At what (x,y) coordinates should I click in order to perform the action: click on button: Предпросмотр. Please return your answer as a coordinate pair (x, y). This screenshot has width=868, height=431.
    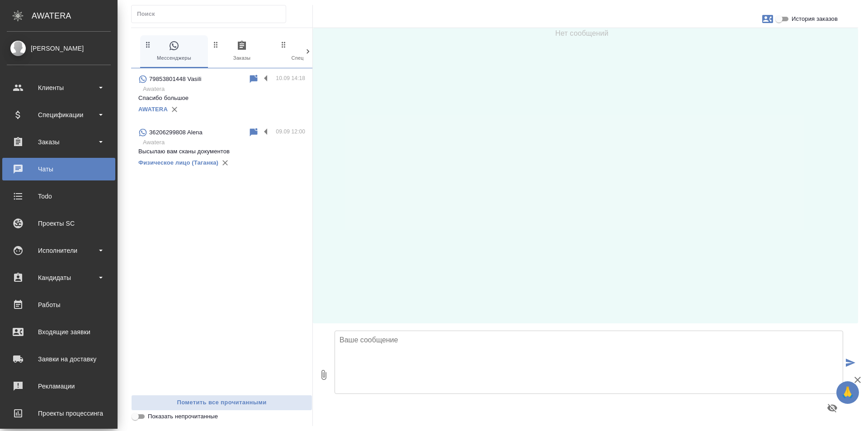
    Looking at the image, I should click on (832, 408).